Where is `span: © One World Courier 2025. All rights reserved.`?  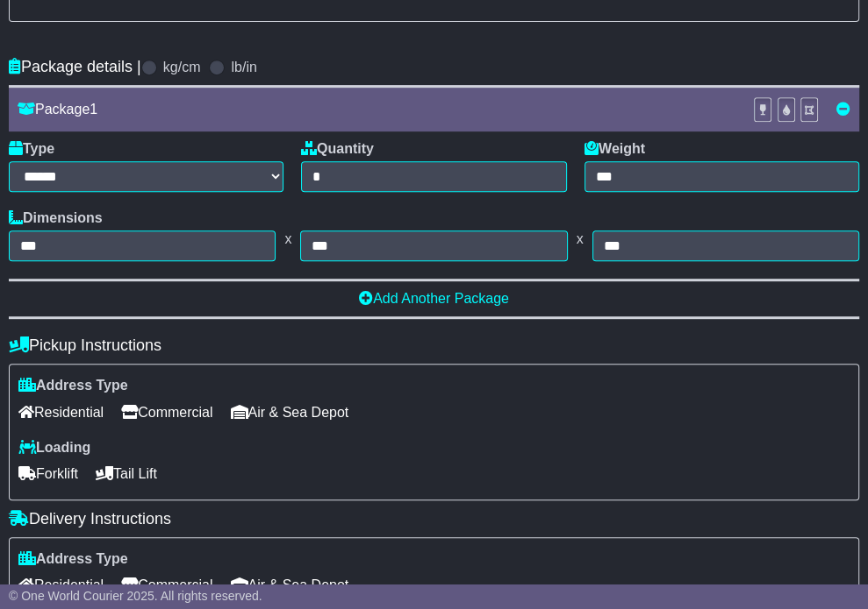
span: © One World Courier 2025. All rights reserved. is located at coordinates (135, 596).